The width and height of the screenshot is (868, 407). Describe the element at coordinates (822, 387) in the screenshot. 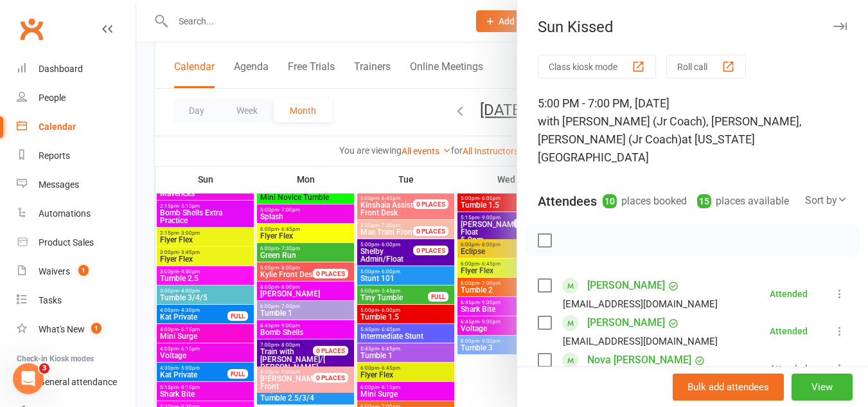

I see `button: View` at that location.